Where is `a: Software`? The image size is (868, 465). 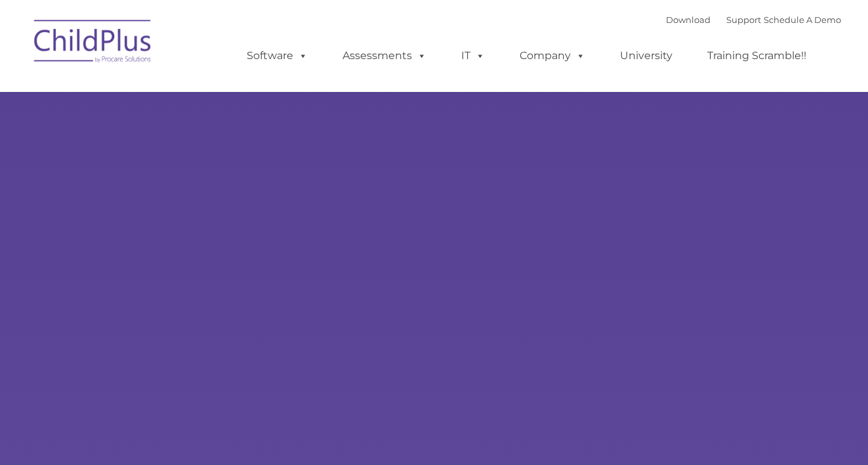
a: Software is located at coordinates (277, 56).